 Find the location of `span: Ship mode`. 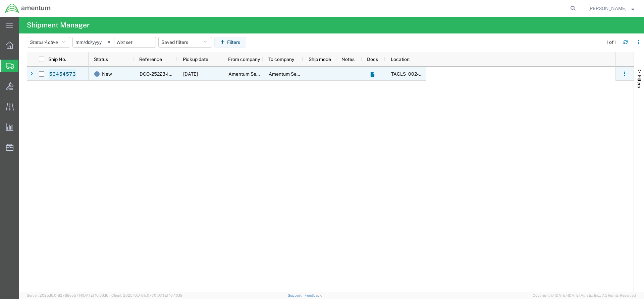

span: Ship mode is located at coordinates (320, 59).